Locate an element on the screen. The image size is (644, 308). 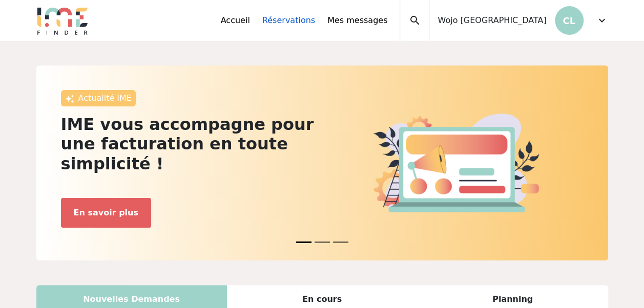
h2: IME vous accompagne pour une facturation en toute simplicité ! is located at coordinates (189, 143).